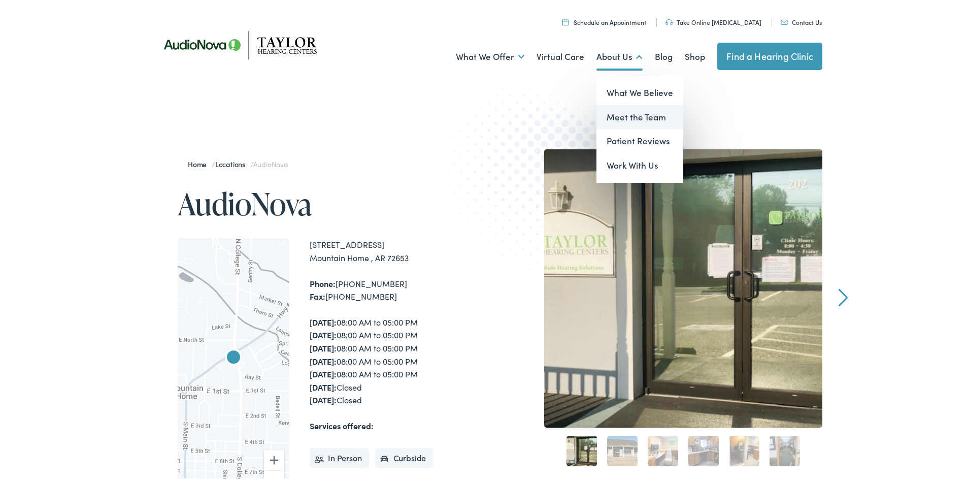 This screenshot has width=967, height=480. I want to click on a: Meet the Team, so click(640, 115).